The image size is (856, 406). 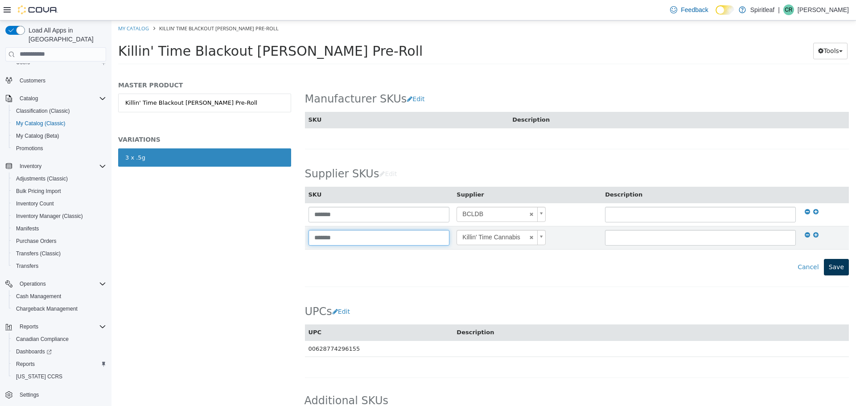 What do you see at coordinates (268, 328) in the screenshot?
I see `td: 00628774296155` at bounding box center [268, 328].